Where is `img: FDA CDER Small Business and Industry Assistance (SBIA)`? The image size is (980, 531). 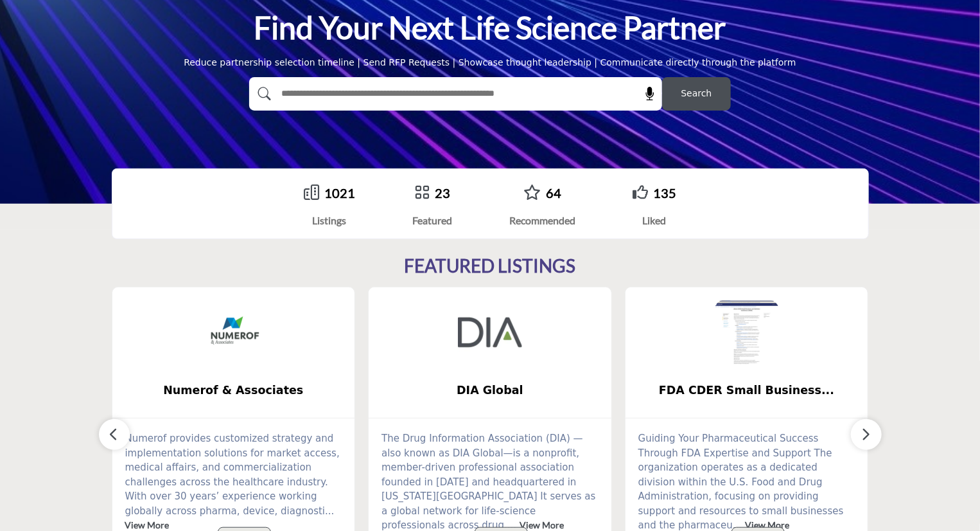 img: FDA CDER Small Business and Industry Assistance (SBIA) is located at coordinates (747, 332).